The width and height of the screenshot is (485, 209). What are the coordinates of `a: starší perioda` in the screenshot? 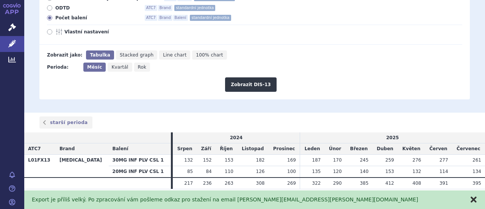 It's located at (66, 122).